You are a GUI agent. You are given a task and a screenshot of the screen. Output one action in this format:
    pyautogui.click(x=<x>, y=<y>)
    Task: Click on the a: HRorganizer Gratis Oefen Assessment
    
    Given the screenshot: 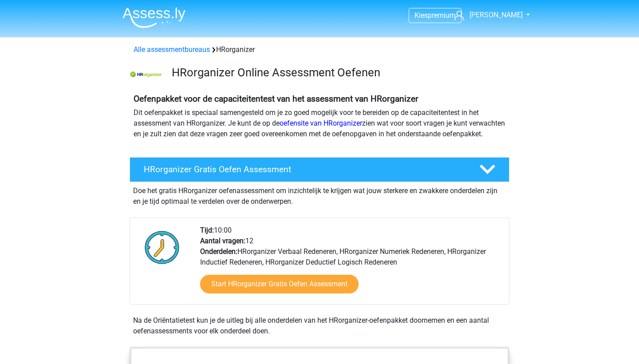 What is the action you would take?
    pyautogui.click(x=320, y=169)
    